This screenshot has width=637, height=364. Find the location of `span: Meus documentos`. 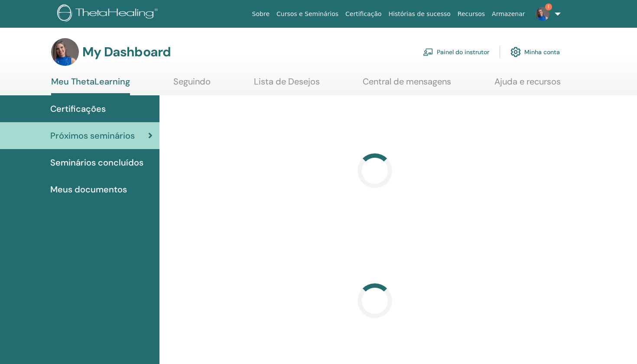

span: Meus documentos is located at coordinates (88, 189).